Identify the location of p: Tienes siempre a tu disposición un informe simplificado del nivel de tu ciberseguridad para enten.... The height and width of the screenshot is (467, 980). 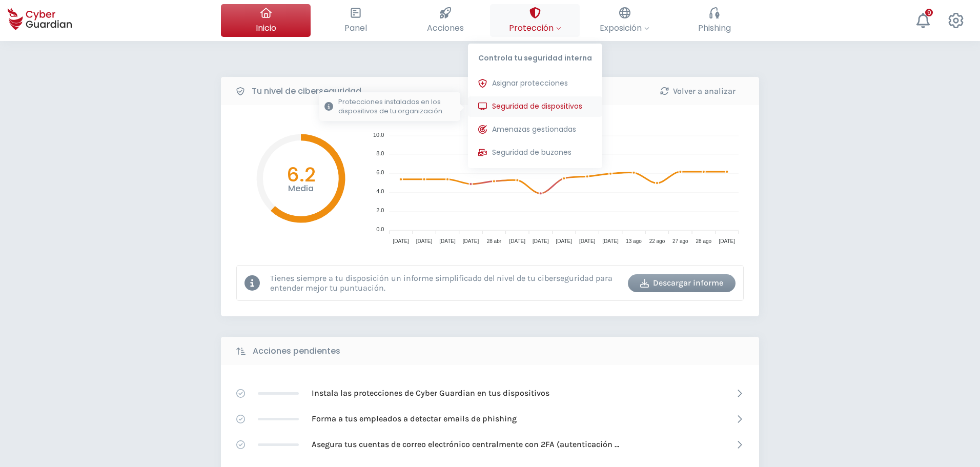
(445, 283).